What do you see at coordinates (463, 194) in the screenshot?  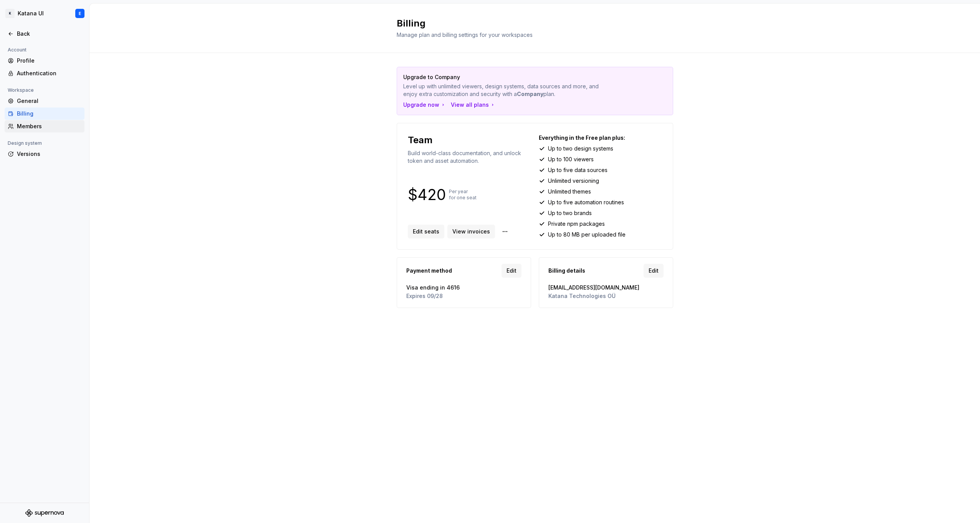 I see `p: Per year for one seat` at bounding box center [463, 194].